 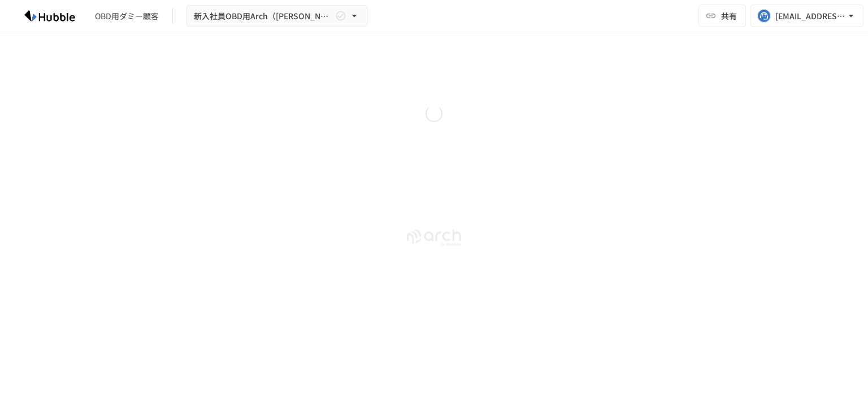 I want to click on div: OBD用ダミー顧客, so click(x=127, y=16).